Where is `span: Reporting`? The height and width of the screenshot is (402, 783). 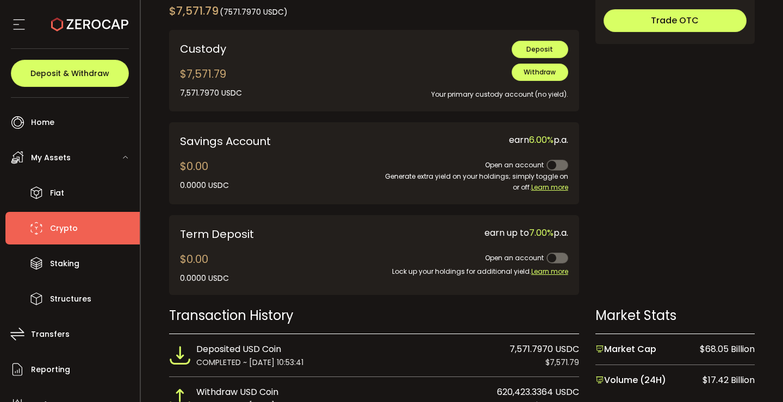 span: Reporting is located at coordinates (51, 370).